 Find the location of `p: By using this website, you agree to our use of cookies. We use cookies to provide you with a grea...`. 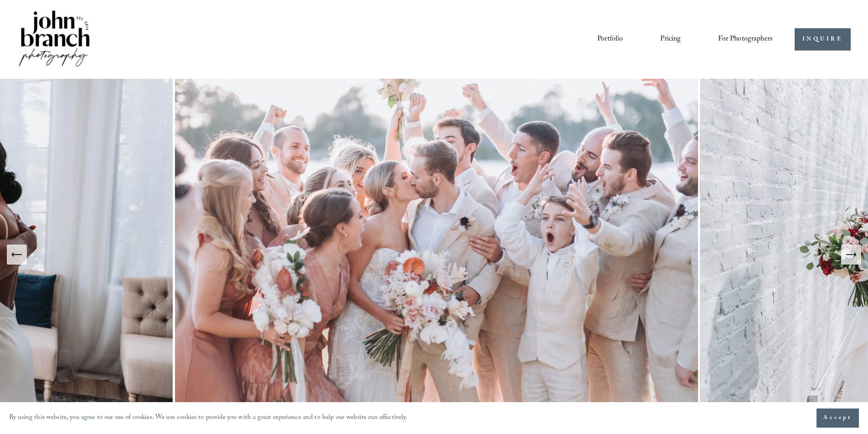

p: By using this website, you agree to our use of cookies. We use cookies to provide you with a grea... is located at coordinates (208, 418).